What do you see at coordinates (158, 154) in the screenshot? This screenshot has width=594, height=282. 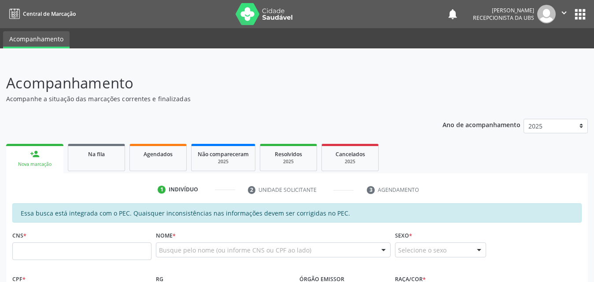 I see `span: Agendados` at bounding box center [158, 154].